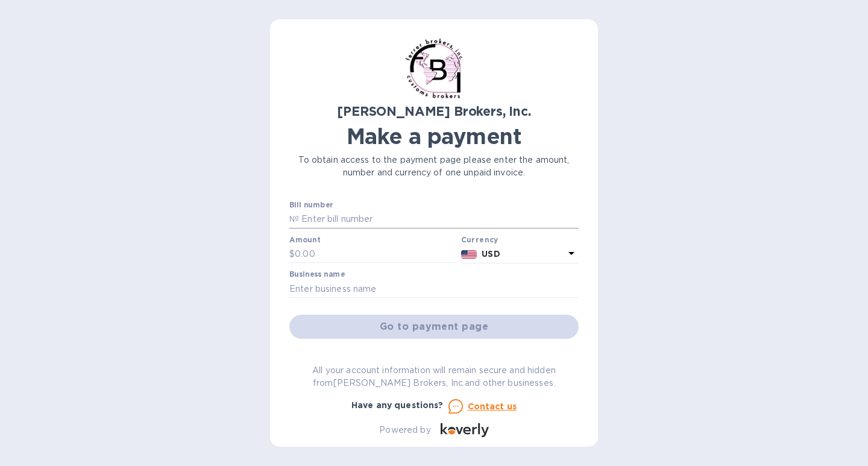 The image size is (868, 466). I want to click on h1: Make a payment, so click(434, 136).